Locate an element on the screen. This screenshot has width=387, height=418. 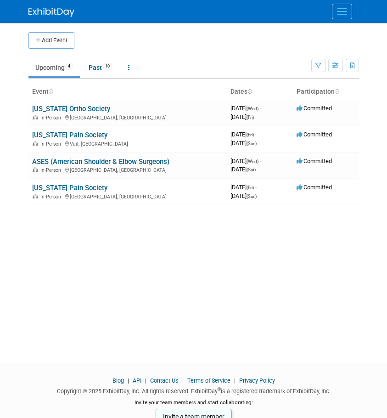
a: Contact Us is located at coordinates (164, 380).